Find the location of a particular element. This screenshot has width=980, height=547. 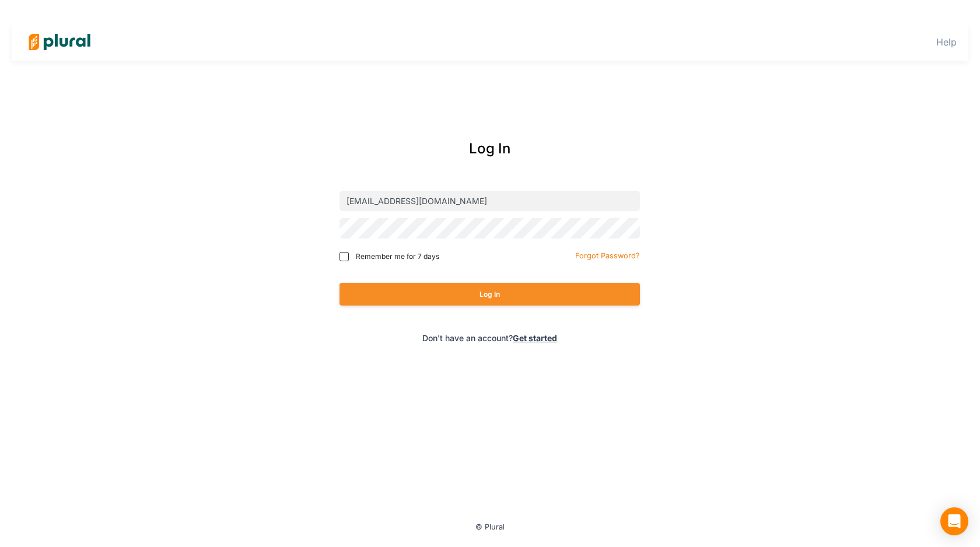

a: Help is located at coordinates (947, 42).